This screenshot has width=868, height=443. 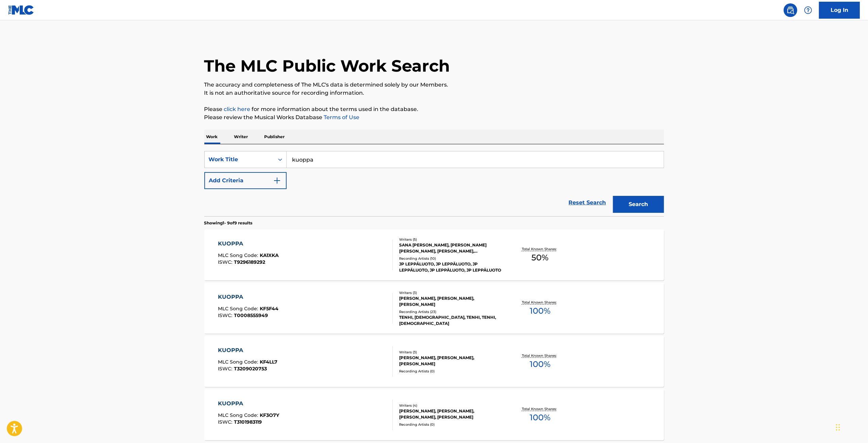 What do you see at coordinates (269, 415) in the screenshot?
I see `span: KF3O7Y` at bounding box center [269, 415].